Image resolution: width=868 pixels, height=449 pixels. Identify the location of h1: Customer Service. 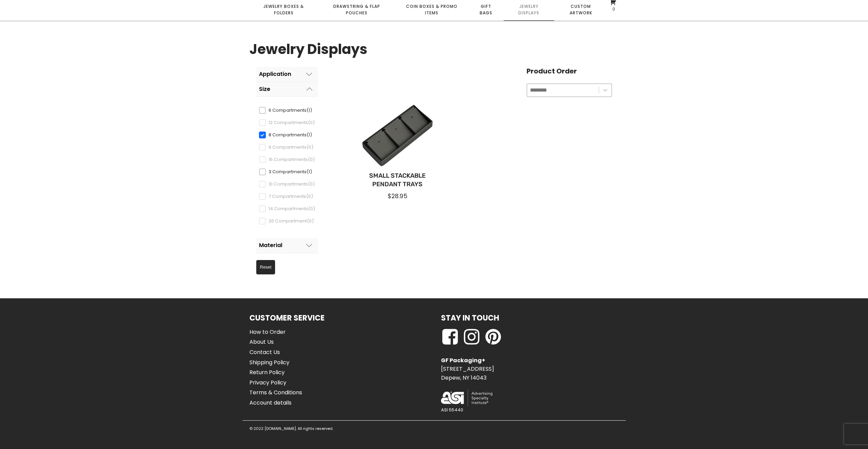
(287, 317).